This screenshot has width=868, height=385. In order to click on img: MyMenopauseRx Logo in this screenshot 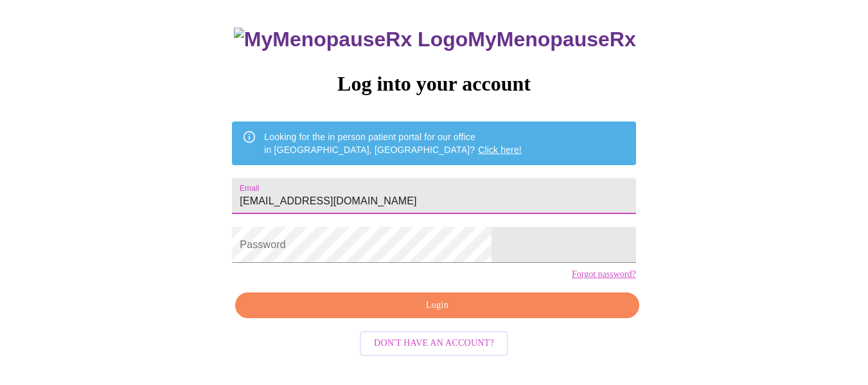, I will do `click(351, 39)`.